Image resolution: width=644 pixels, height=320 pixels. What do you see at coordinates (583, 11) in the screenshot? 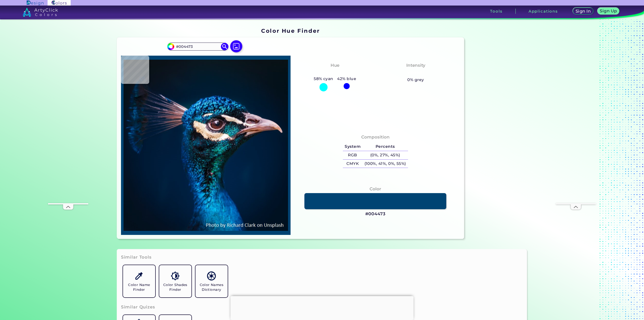
I see `a: Sign In` at bounding box center [583, 11].